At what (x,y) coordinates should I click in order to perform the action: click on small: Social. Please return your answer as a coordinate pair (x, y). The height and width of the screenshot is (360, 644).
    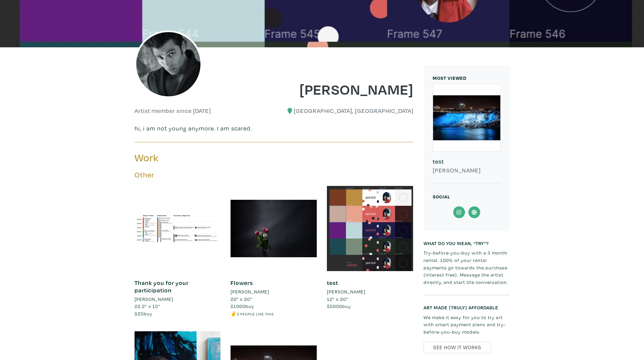
    Looking at the image, I should click on (441, 196).